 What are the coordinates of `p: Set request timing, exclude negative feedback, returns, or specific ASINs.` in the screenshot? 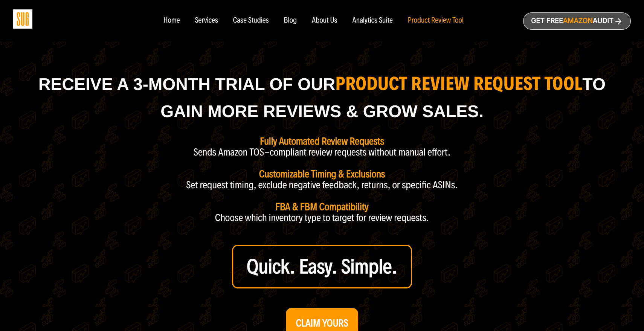 It's located at (322, 185).